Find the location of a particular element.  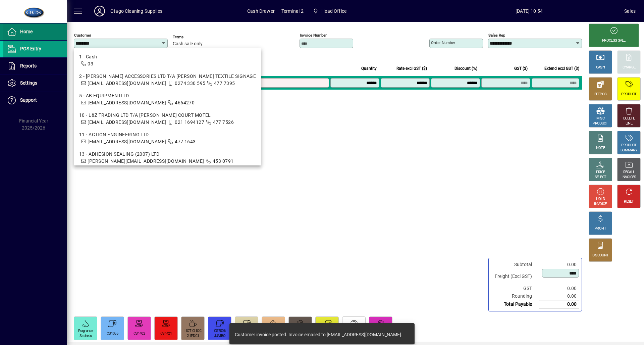

div: LINE is located at coordinates (629, 124).